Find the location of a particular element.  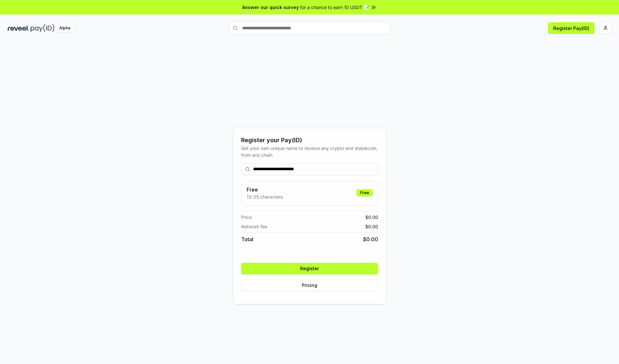

button: Register is located at coordinates (310, 269).